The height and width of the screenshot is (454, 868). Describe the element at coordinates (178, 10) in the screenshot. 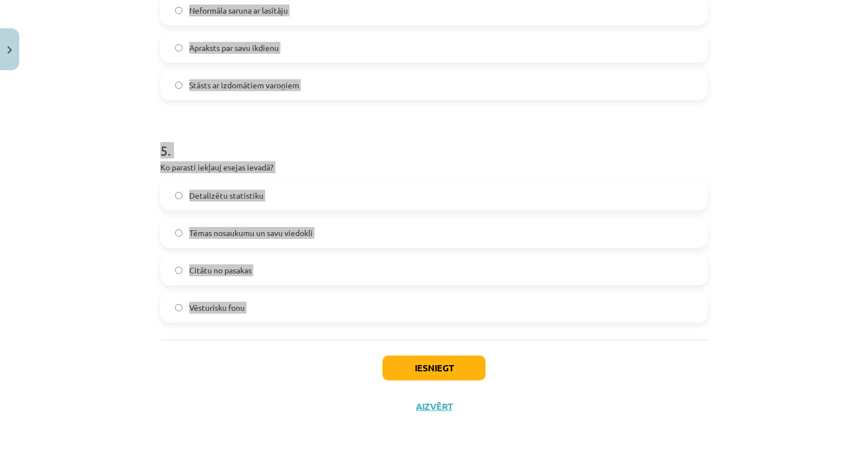

I see `input: Neformāla saruna ar lasītāju` at that location.